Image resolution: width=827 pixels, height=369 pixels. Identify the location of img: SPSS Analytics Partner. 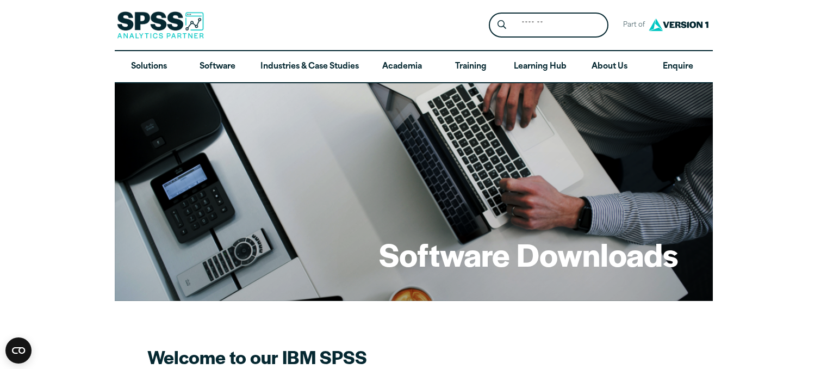
(160, 25).